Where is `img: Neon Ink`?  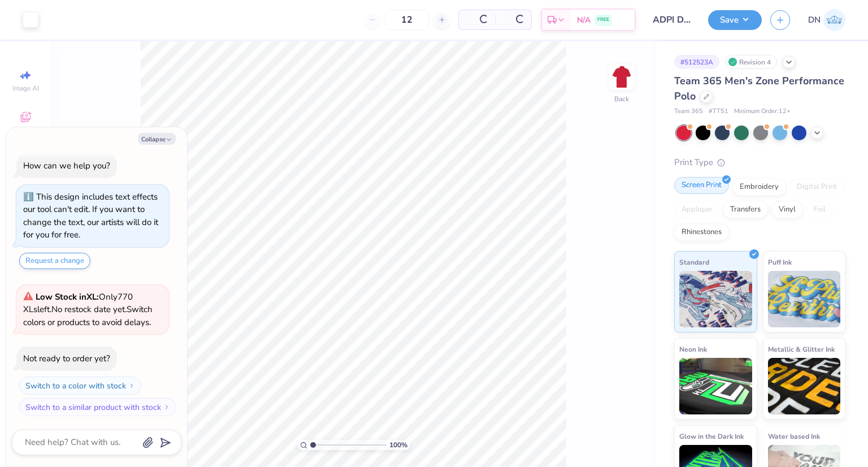
img: Neon Ink is located at coordinates (716, 386).